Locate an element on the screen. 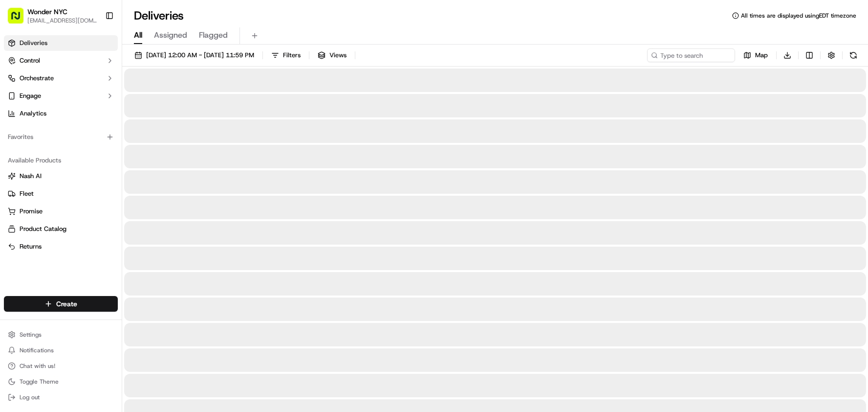  span: Create is located at coordinates (67, 304).